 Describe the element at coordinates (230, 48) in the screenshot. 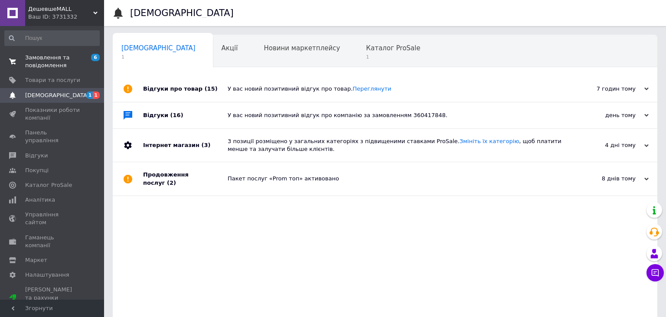

I see `span: Акції` at that location.